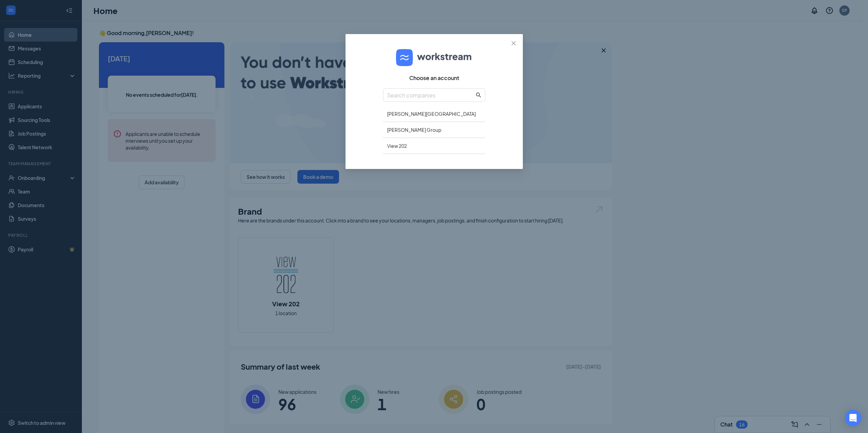 The width and height of the screenshot is (868, 433). Describe the element at coordinates (853, 418) in the screenshot. I see `div: Open Intercom Messenger` at that location.